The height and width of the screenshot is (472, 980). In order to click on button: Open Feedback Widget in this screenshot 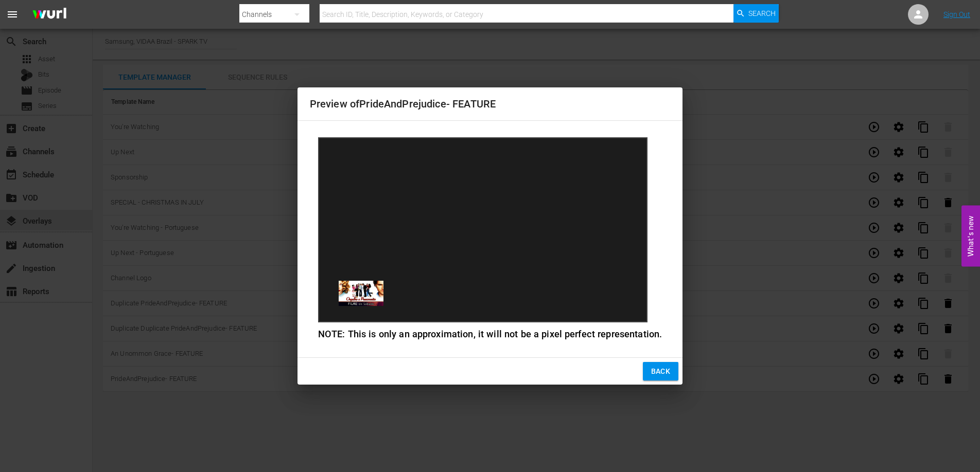, I will do `click(971, 236)`.